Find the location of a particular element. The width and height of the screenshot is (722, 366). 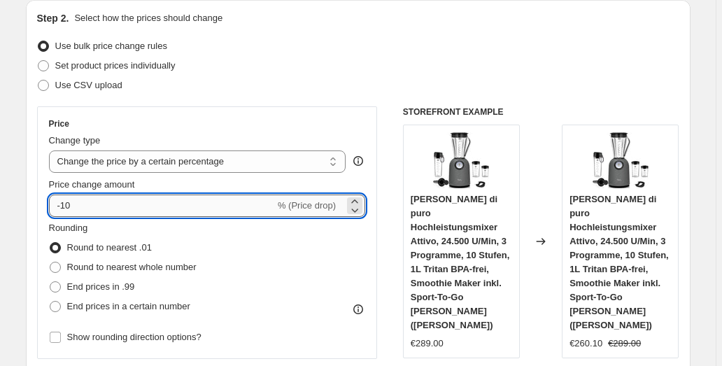

h3: Price is located at coordinates (59, 124).